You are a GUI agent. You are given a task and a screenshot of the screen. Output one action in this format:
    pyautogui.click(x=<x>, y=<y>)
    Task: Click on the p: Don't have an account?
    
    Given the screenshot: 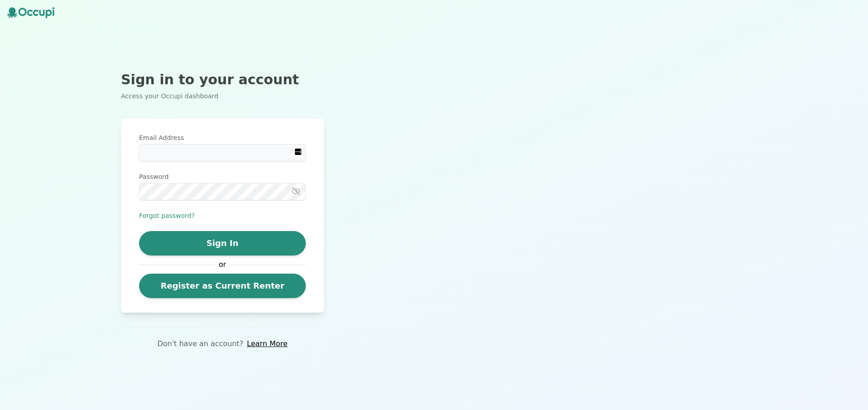 What is the action you would take?
    pyautogui.click(x=200, y=344)
    